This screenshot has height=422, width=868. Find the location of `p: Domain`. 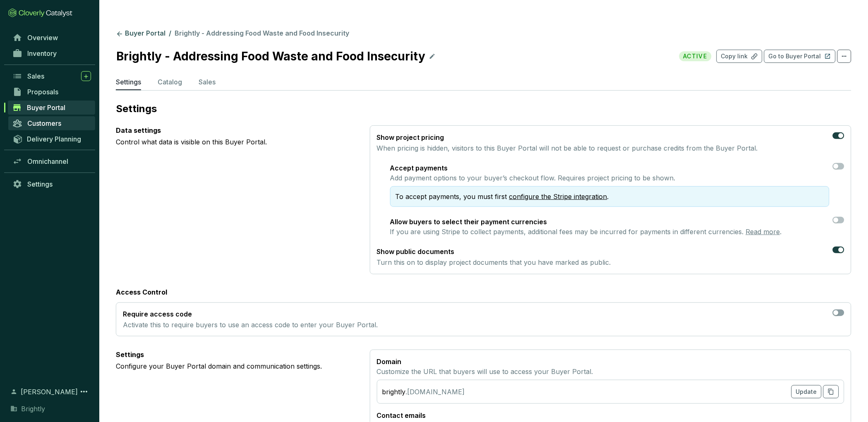

p: Domain is located at coordinates (610, 361).